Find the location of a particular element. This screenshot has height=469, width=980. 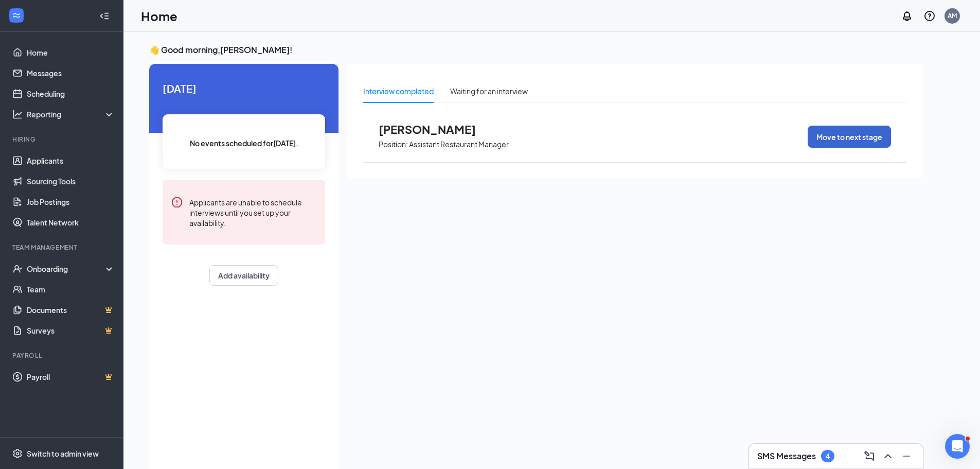

a: Home is located at coordinates (71, 52).